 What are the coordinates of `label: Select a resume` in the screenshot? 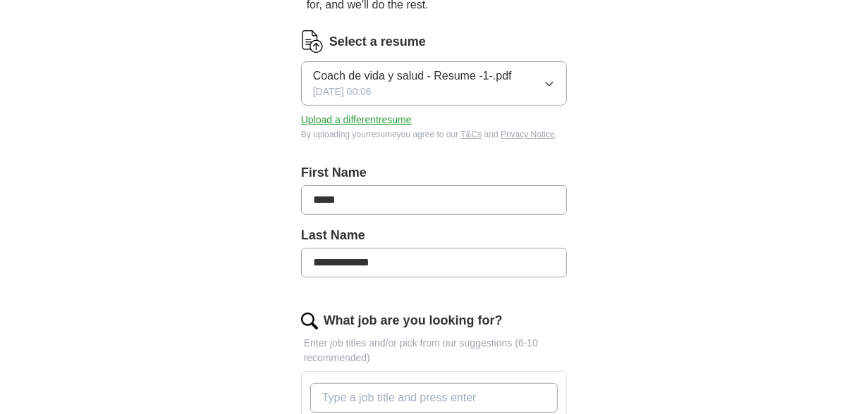 It's located at (378, 41).